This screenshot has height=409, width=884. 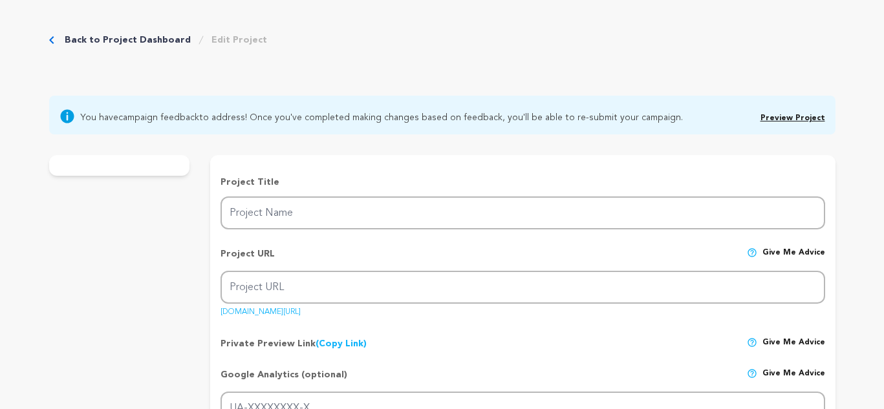 What do you see at coordinates (284, 380) in the screenshot?
I see `p: Google Analytics (optional)` at bounding box center [284, 380].